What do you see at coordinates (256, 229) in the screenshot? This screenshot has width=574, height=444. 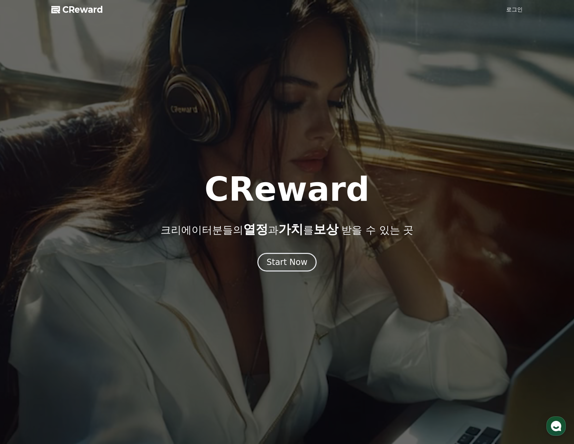 I see `span: 열정` at bounding box center [256, 229].